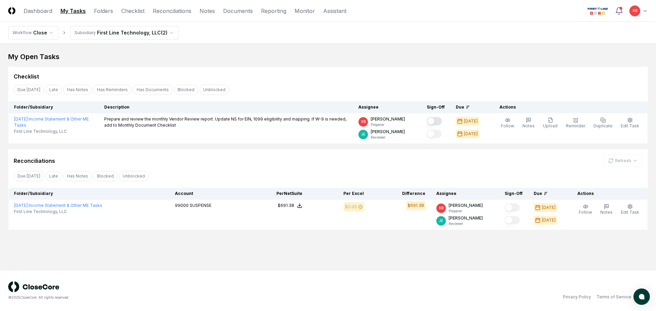 The height and width of the screenshot is (311, 656). What do you see at coordinates (335, 11) in the screenshot?
I see `a: Assistant` at bounding box center [335, 11].